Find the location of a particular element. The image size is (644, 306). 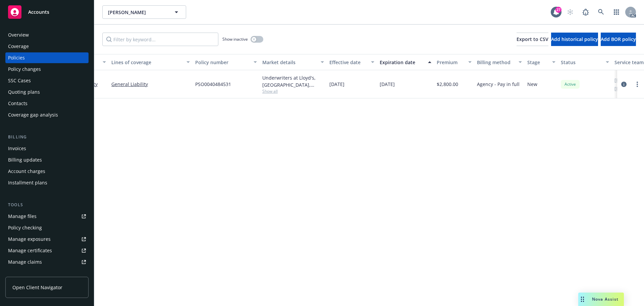

a: Start snowing is located at coordinates (570, 12).